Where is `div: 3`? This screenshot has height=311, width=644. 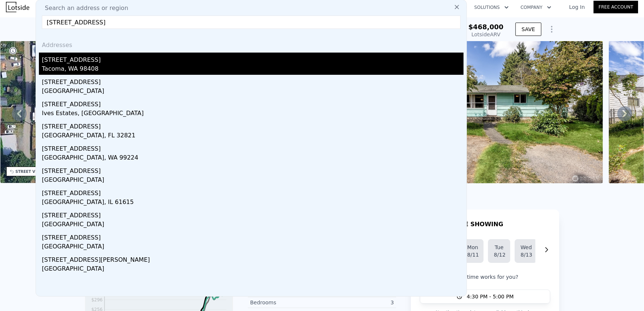 div: 3 is located at coordinates (358, 303).